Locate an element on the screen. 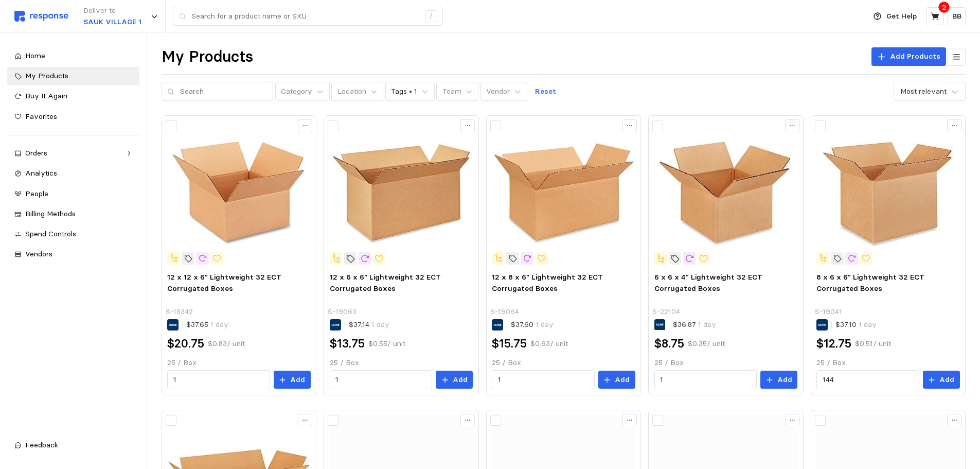  span: Vendors is located at coordinates (38, 254).